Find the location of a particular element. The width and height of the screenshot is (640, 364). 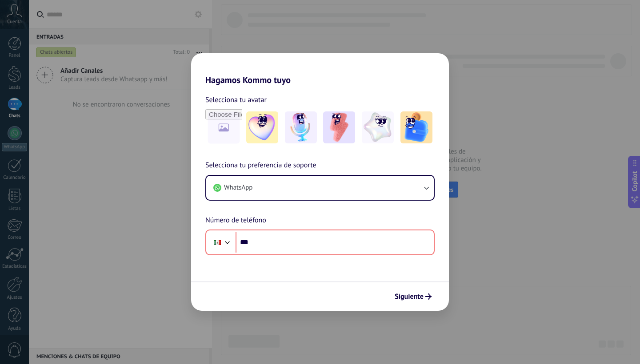

span: WhatsApp is located at coordinates (238, 188).